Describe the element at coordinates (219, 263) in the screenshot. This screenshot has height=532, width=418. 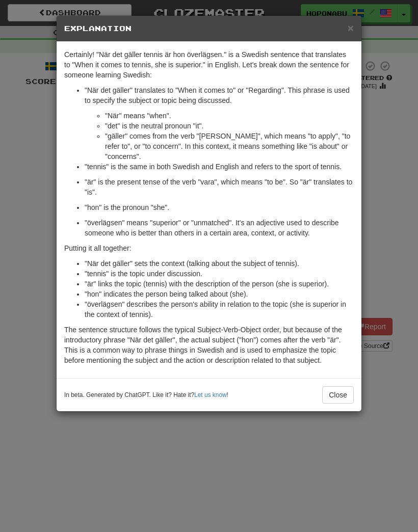
I see `li: "När det gäller" sets the context (talking about the subject of tennis).` at that location.